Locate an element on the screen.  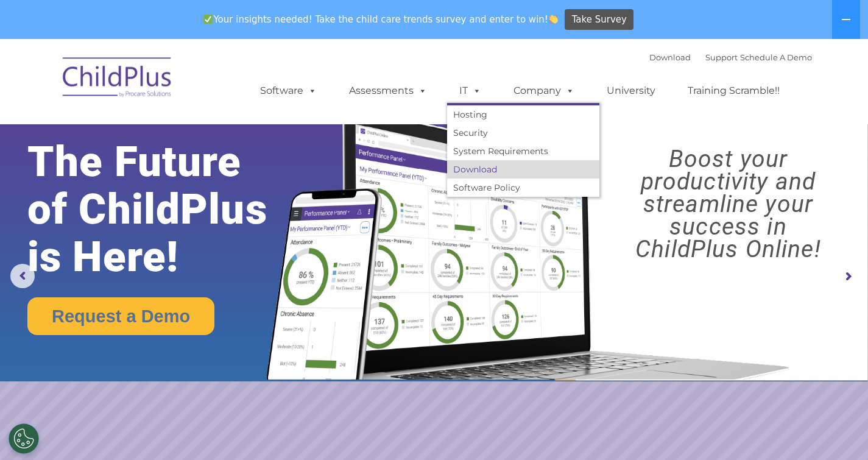
a: Request a Demo is located at coordinates (121, 316).